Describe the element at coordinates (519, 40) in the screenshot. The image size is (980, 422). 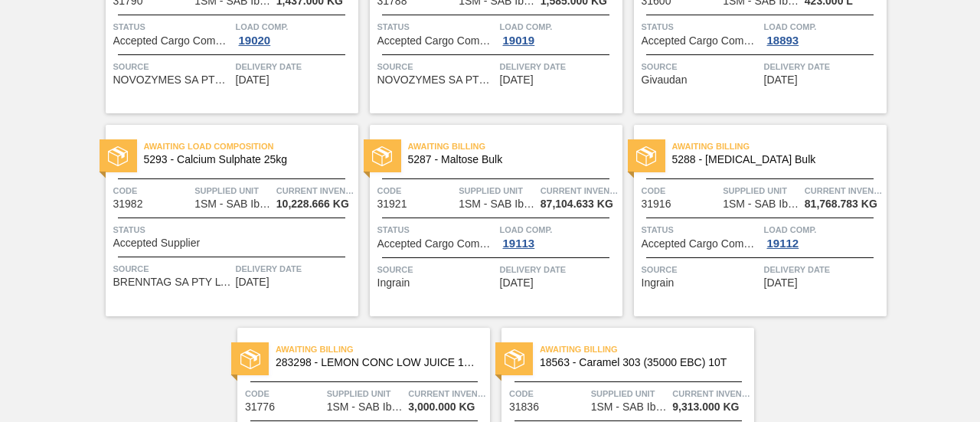
I see `div: 19019` at that location.